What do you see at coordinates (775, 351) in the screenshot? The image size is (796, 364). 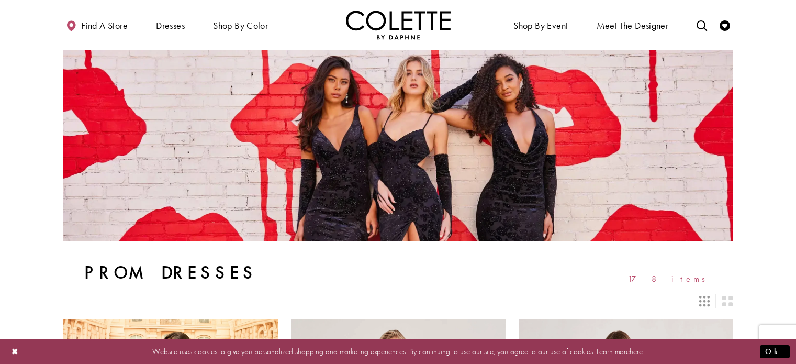 I see `button: Submit Dialog` at bounding box center [775, 351].